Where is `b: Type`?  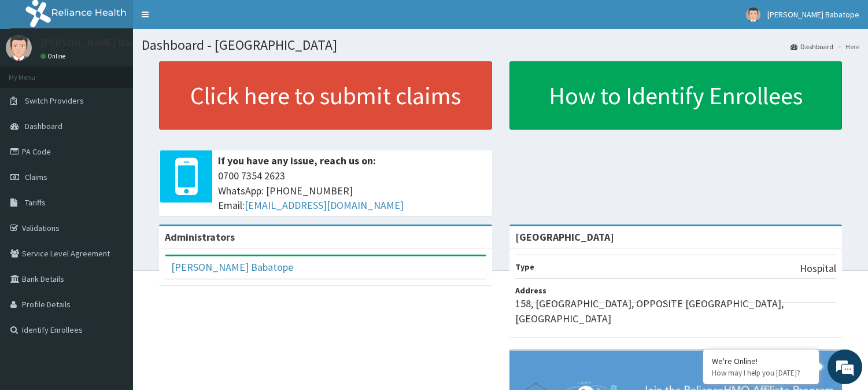 b: Type is located at coordinates (525, 267).